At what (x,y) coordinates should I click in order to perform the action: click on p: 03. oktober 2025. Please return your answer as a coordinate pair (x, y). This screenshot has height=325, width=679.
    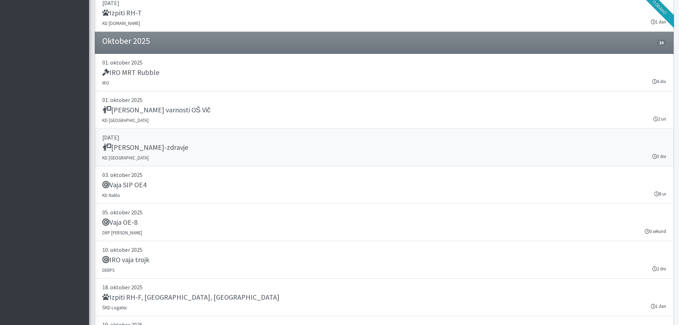
    Looking at the image, I should click on (384, 175).